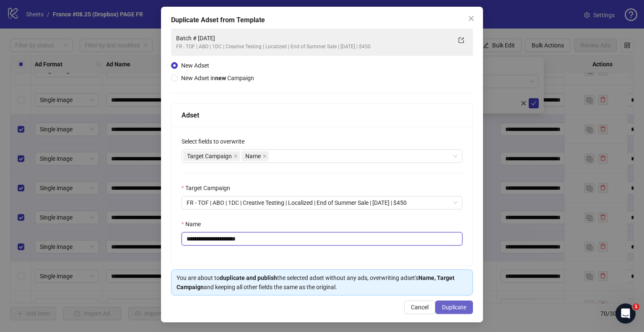 Image resolution: width=644 pixels, height=332 pixels. I want to click on label: Target Campaign, so click(208, 188).